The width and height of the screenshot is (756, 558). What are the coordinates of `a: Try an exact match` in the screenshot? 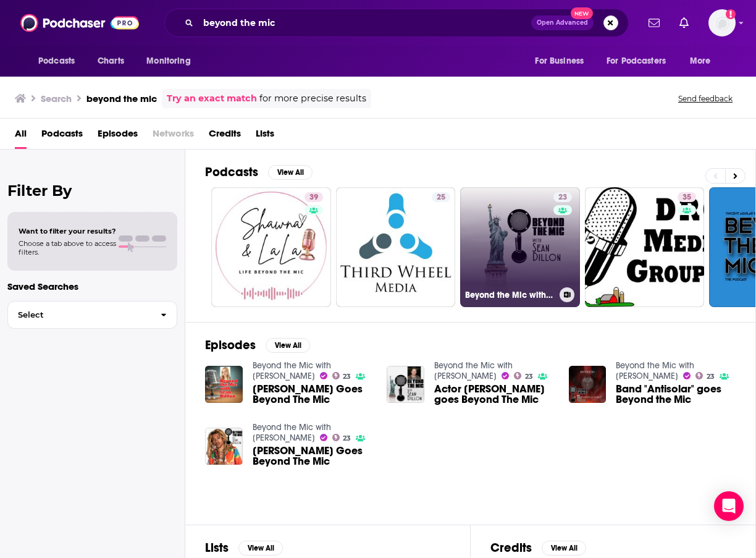 It's located at (212, 98).